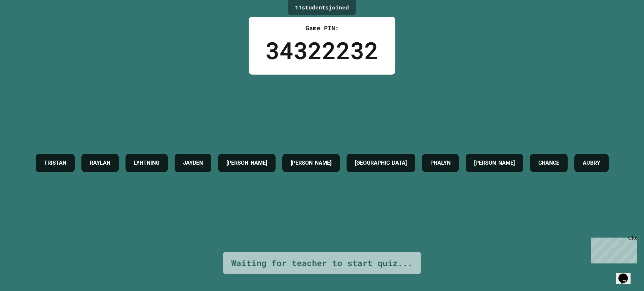  What do you see at coordinates (322, 28) in the screenshot?
I see `div: Game PIN:` at bounding box center [322, 28].